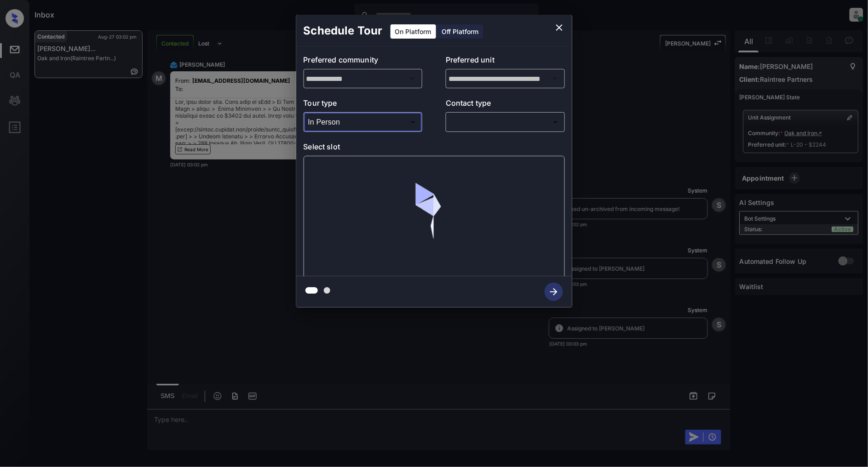 The width and height of the screenshot is (868, 467). I want to click on div: On Platform, so click(414, 32).